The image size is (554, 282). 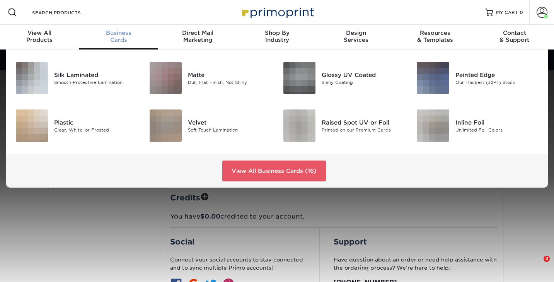 What do you see at coordinates (277, 36) in the screenshot?
I see `div: Industry` at bounding box center [277, 36].